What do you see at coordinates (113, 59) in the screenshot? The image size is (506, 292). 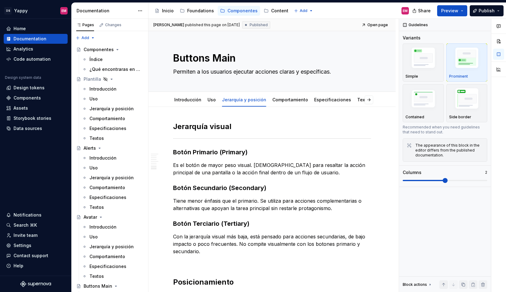 I see `a: Índice` at bounding box center [113, 59].